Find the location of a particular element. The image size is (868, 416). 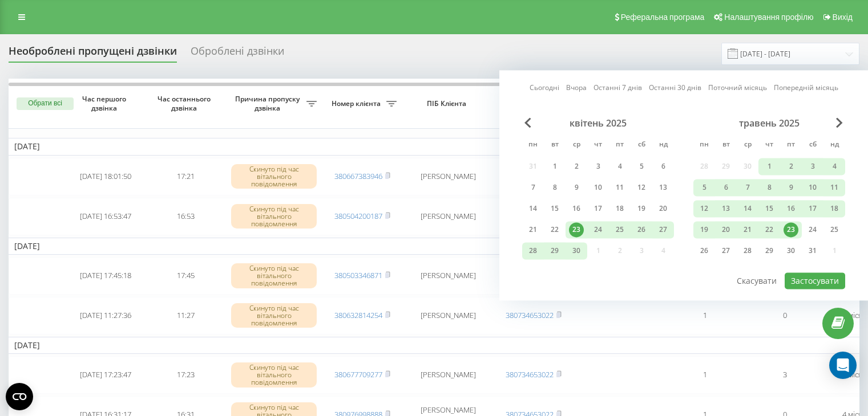

div: 20 is located at coordinates (725, 230).